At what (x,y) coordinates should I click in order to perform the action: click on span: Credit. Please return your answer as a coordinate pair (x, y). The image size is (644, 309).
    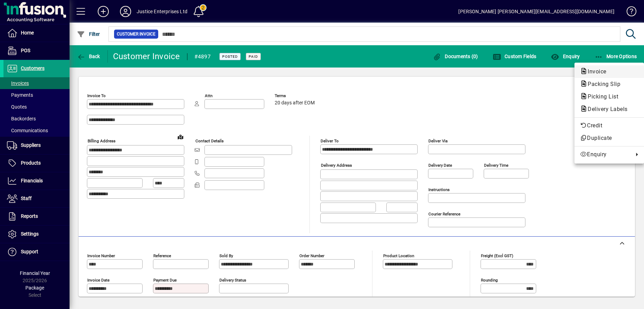
    Looking at the image, I should click on (609, 126).